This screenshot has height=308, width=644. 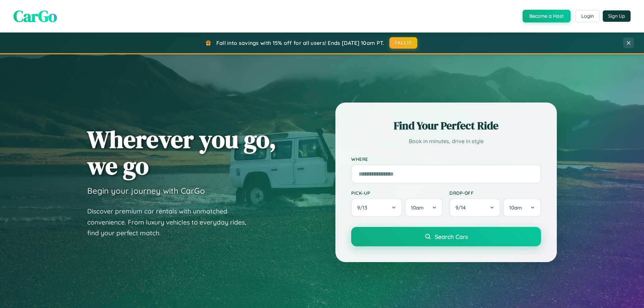 What do you see at coordinates (35, 16) in the screenshot?
I see `span: CarGo` at bounding box center [35, 16].